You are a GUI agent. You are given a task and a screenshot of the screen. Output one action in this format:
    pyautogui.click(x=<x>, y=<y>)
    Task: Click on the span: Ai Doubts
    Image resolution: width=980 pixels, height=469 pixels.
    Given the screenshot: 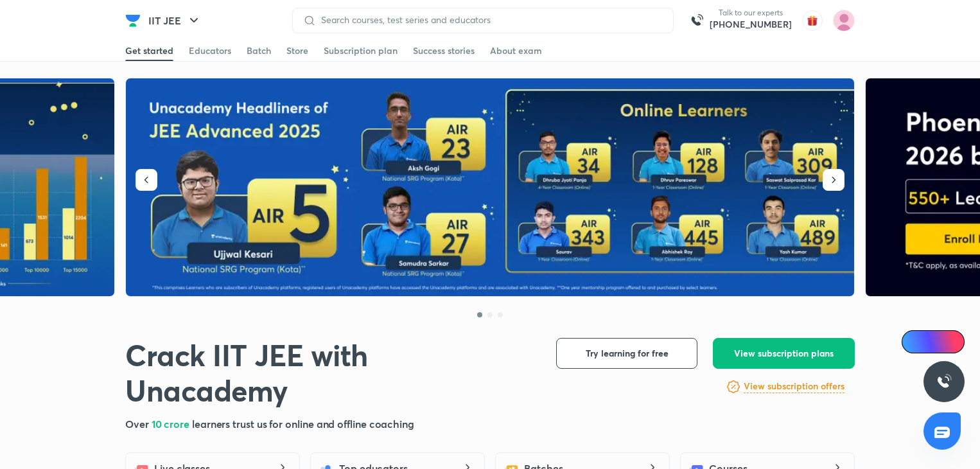 What is the action you would take?
    pyautogui.click(x=940, y=342)
    